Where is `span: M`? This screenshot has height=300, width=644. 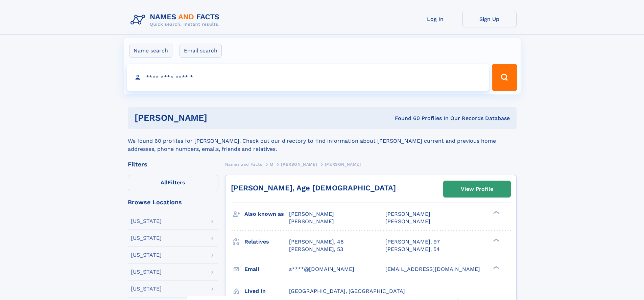 span: M is located at coordinates (271, 165).